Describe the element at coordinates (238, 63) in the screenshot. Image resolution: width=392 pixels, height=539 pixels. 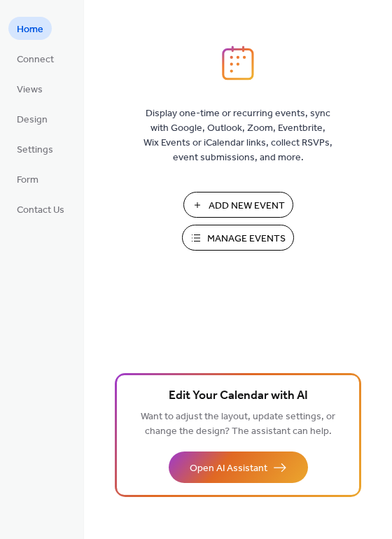
I see `img: logo_icon.svg` at that location.